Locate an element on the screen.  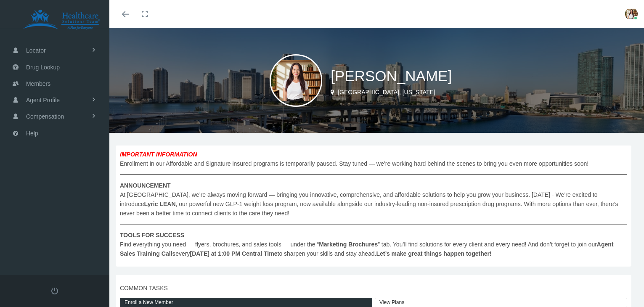
span: Members is located at coordinates (38, 84).